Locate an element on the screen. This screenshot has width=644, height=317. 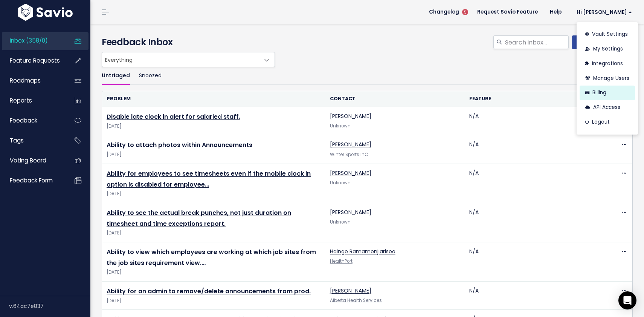
a: Manage Users is located at coordinates (607, 78).